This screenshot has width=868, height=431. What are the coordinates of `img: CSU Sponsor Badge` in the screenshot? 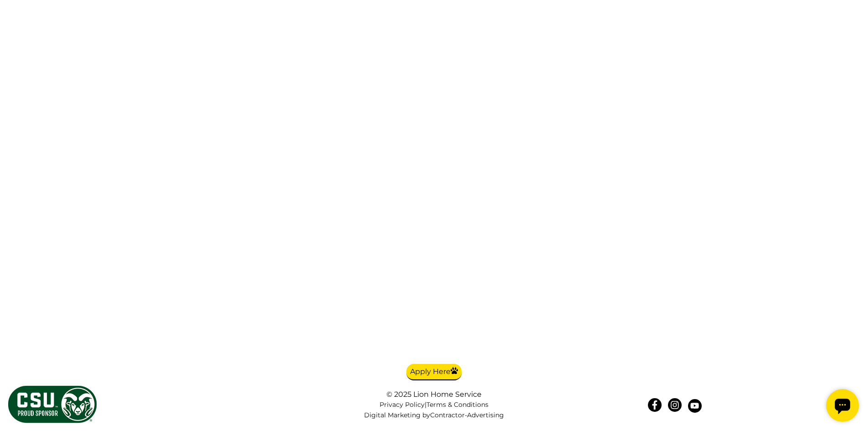 It's located at (53, 404).